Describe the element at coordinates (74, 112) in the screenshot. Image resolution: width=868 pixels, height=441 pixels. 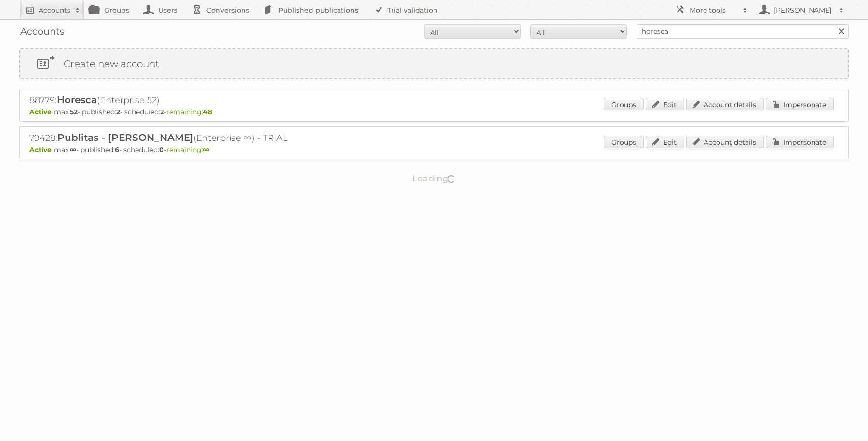
I see `strong: 52` at that location.